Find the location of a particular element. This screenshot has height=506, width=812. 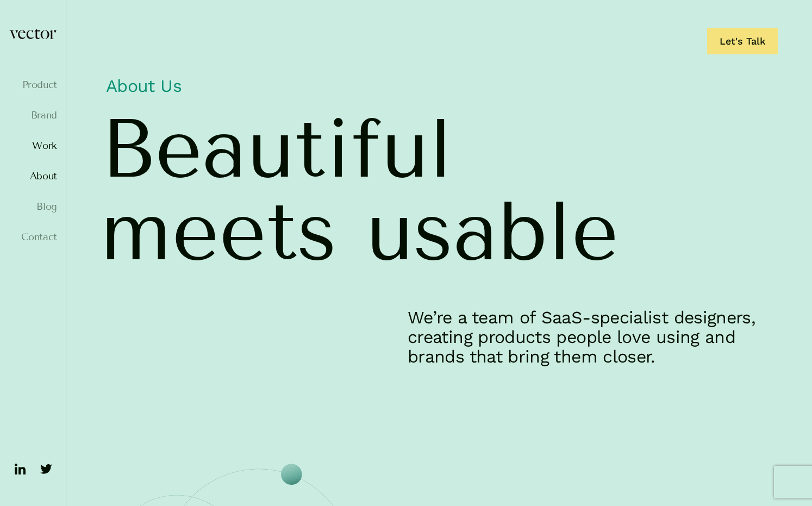

span: Beautiful is located at coordinates (276, 149).